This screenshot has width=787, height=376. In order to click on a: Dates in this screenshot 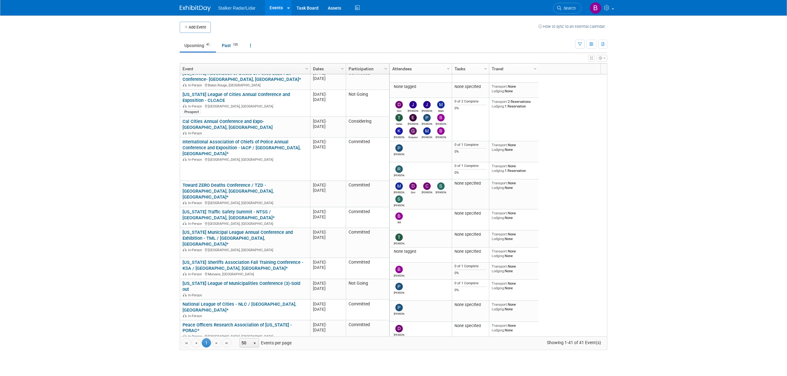, I will do `click(327, 69)`.